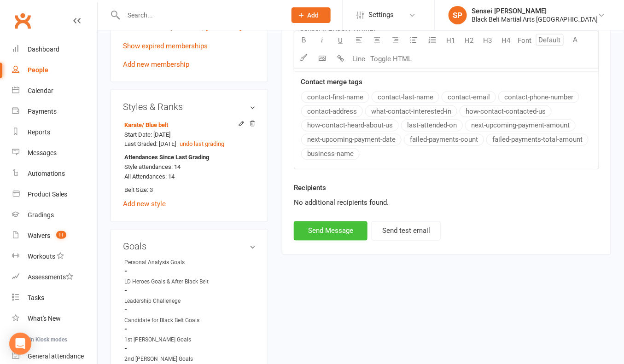  What do you see at coordinates (331, 231) in the screenshot?
I see `button: Send Message` at bounding box center [331, 231].